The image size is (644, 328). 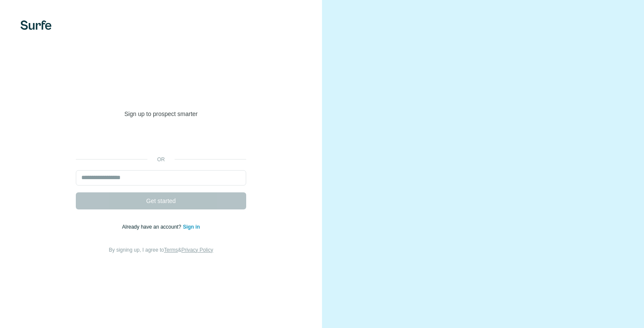 I want to click on span: Already have an account?, so click(x=153, y=227).